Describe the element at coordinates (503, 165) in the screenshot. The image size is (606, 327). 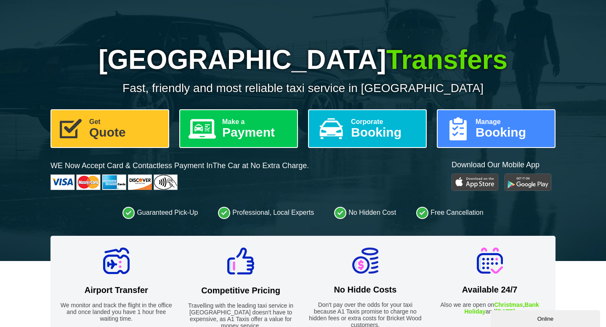
I see `p: Download Our Mobile App` at that location.